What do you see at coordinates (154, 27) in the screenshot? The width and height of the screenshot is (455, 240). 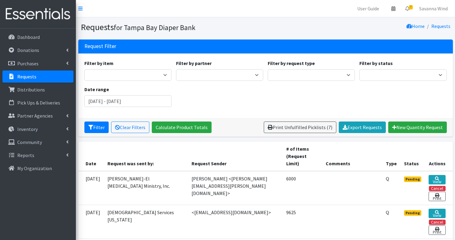 I see `small: for Tampa Bay Diaper Bank` at bounding box center [154, 27].